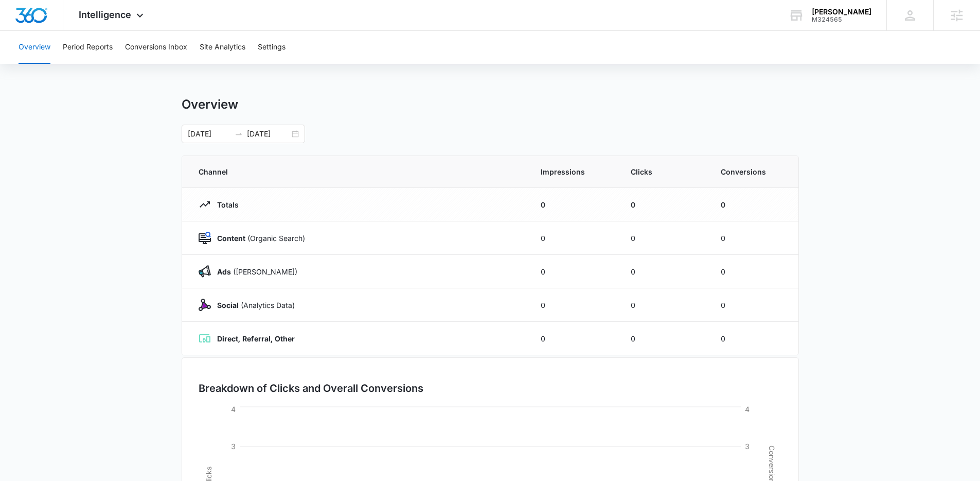 This screenshot has height=481, width=980. What do you see at coordinates (239, 133) in the screenshot?
I see `span: to` at bounding box center [239, 133].